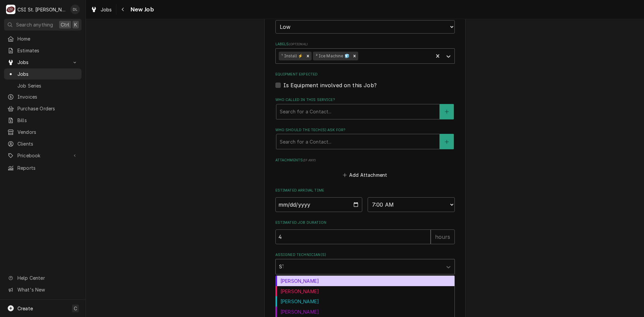  What do you see at coordinates (76, 24) in the screenshot?
I see `span: K` at bounding box center [76, 24].